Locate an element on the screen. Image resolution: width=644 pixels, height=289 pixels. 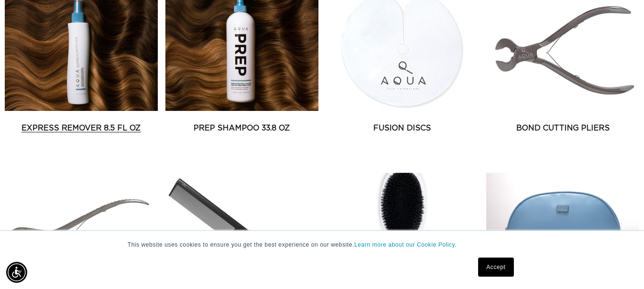
a: Accept is located at coordinates (496, 267).